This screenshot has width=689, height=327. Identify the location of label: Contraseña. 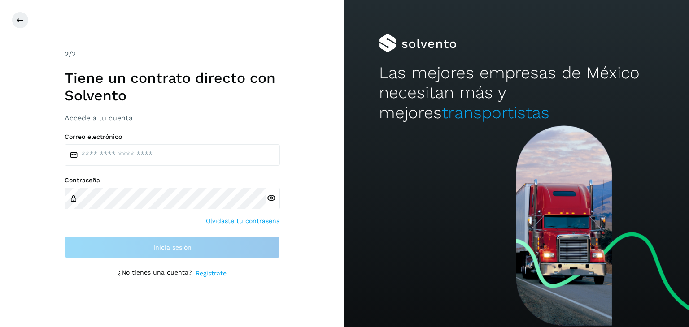
(172, 180).